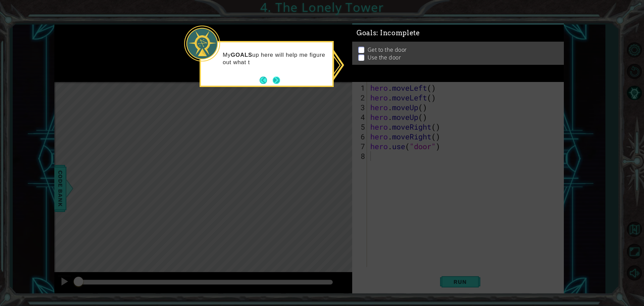  What do you see at coordinates (388, 33) in the screenshot?
I see `span: Goals` at bounding box center [388, 33].